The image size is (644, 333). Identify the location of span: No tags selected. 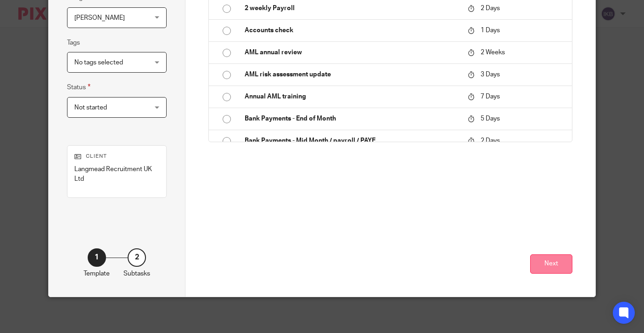
(99, 62).